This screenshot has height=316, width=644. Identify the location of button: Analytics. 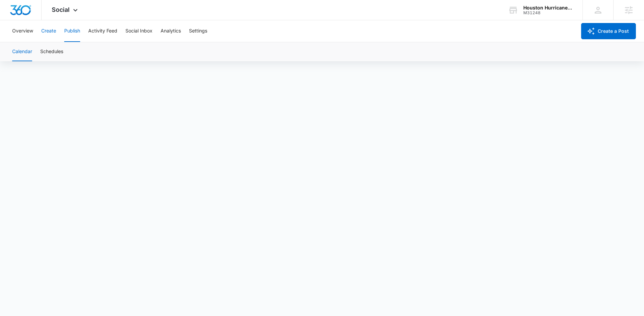
(171, 31).